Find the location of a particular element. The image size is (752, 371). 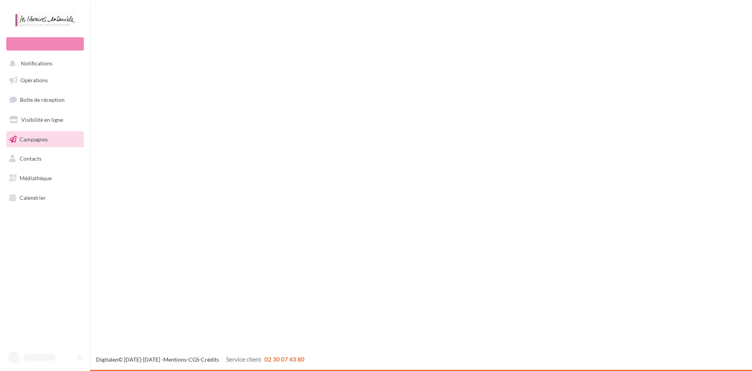

span: Boîte de réception is located at coordinates (42, 99).